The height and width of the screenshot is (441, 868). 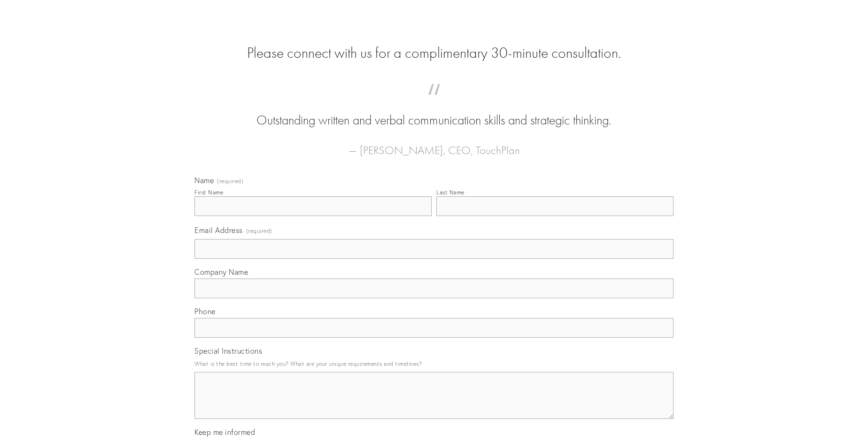 I want to click on span: Keep me informed, so click(x=225, y=432).